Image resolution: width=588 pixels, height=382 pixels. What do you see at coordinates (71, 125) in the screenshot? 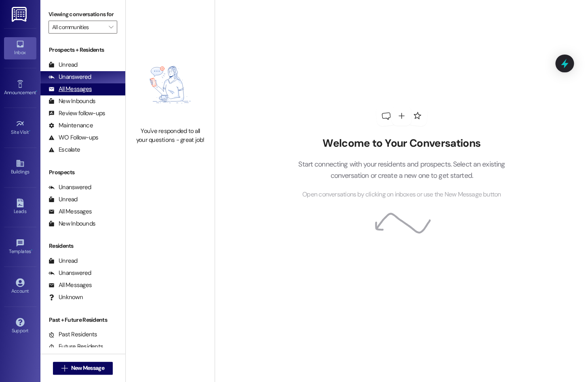
I see `div: Maintenance` at bounding box center [71, 125].